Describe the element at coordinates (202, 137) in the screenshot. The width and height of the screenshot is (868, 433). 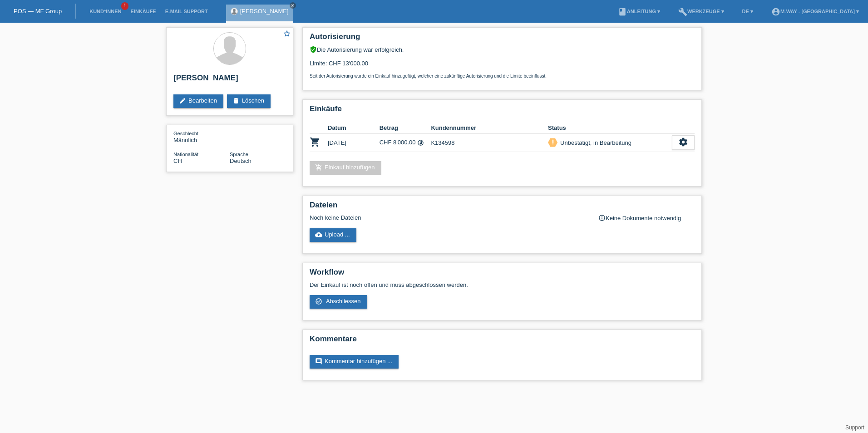
I see `div: Männlich` at that location.